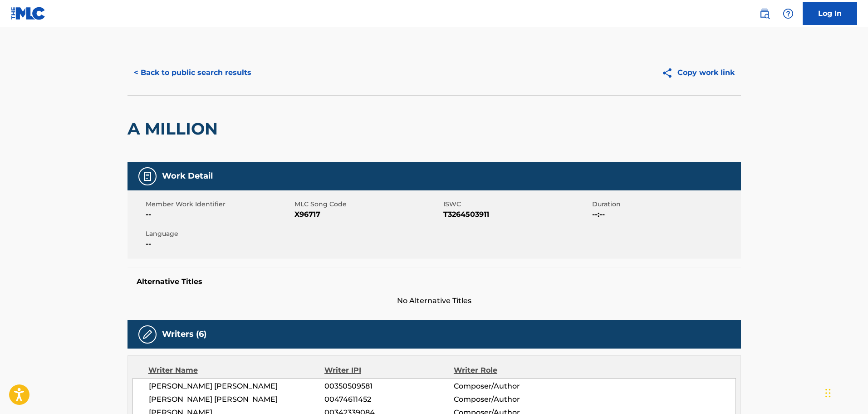  Describe the element at coordinates (368, 214) in the screenshot. I see `span: X96717` at that location.